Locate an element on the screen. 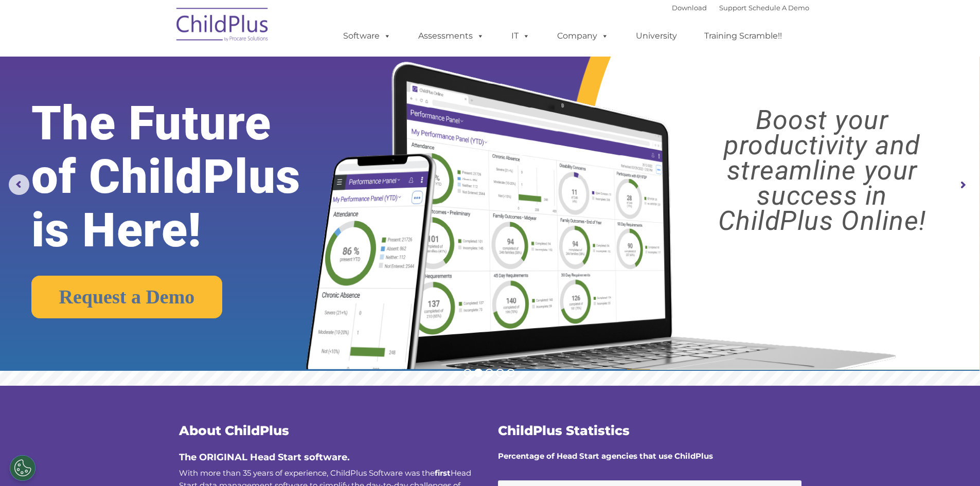 The height and width of the screenshot is (486, 980). a: Assessments is located at coordinates (451, 36).